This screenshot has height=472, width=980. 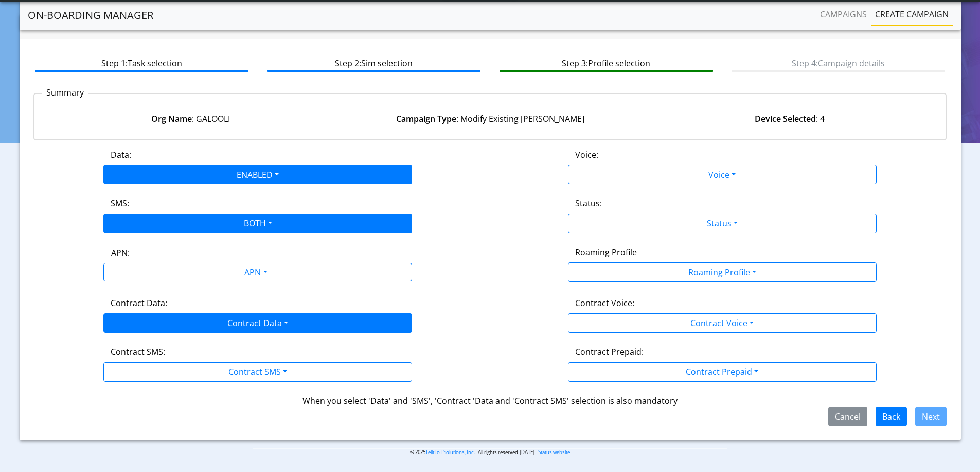 I want to click on button: ENABLED, so click(x=258, y=175).